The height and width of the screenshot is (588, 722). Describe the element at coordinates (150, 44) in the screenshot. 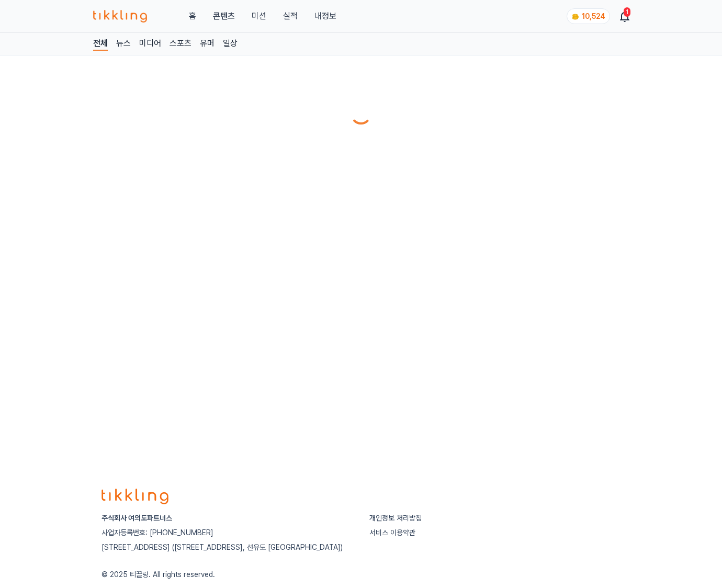

I see `a: 미디어` at that location.